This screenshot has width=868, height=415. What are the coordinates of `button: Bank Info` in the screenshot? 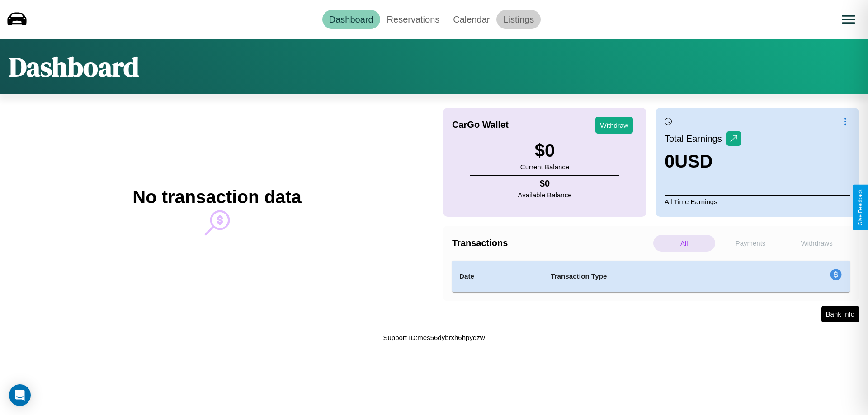 It's located at (840, 314).